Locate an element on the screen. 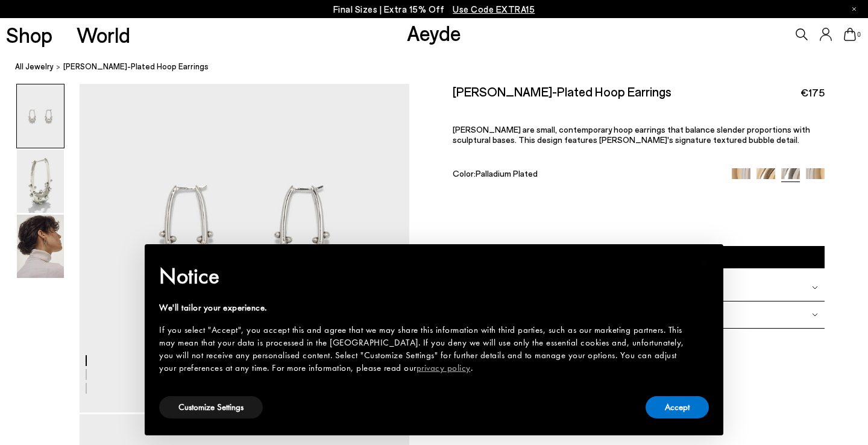 This screenshot has height=445, width=868. p: Final Sizes | Extra 15% Off is located at coordinates (434, 9).